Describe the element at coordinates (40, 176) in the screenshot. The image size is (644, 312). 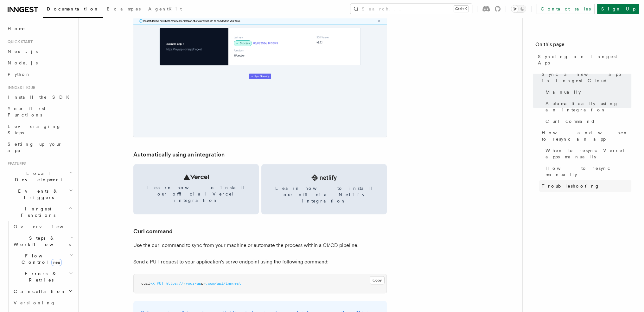
I see `button: Local Development` at that location.